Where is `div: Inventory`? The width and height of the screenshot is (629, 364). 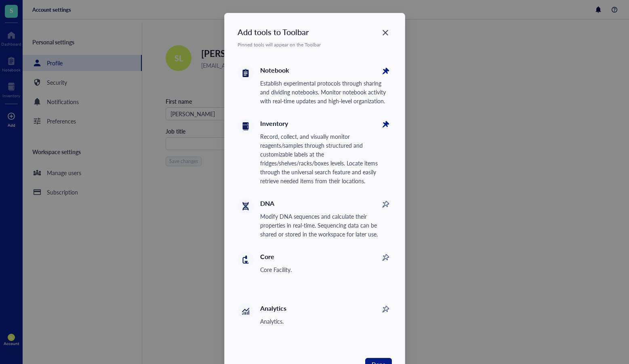
div: Inventory is located at coordinates (326, 124).